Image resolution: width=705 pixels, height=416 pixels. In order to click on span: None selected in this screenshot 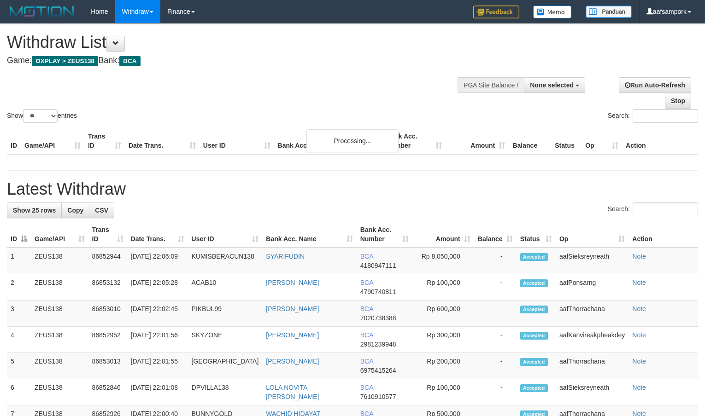, I will do `click(551, 85)`.